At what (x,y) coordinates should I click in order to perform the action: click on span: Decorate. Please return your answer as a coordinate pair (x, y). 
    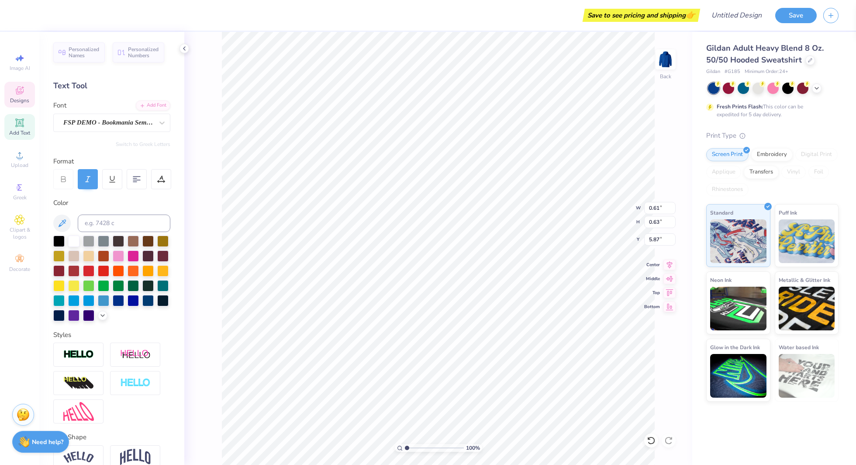
    Looking at the image, I should click on (20, 269).